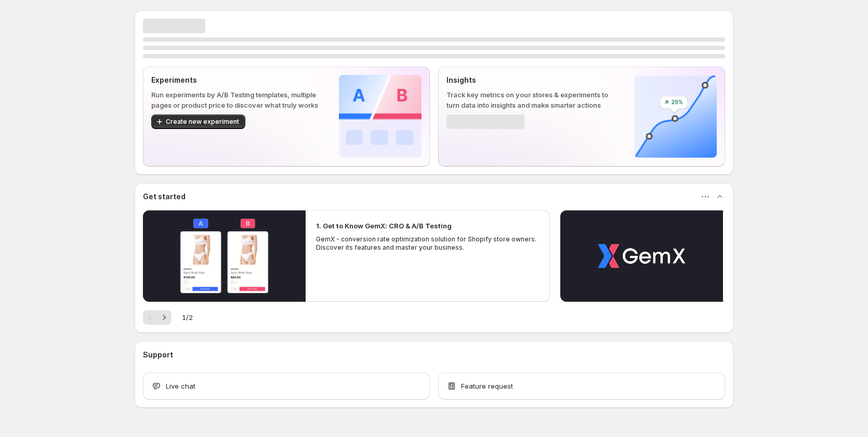 The height and width of the screenshot is (437, 868). Describe the element at coordinates (157, 318) in the screenshot. I see `nav: Pagination` at that location.